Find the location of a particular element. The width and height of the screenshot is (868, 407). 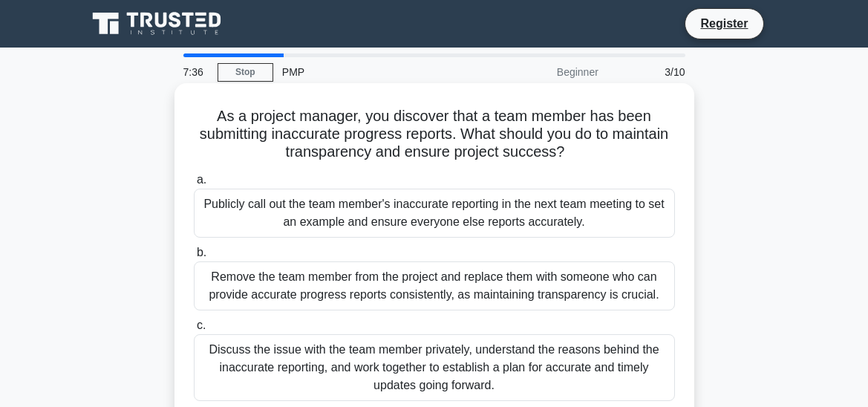

span: c. is located at coordinates (202, 325).